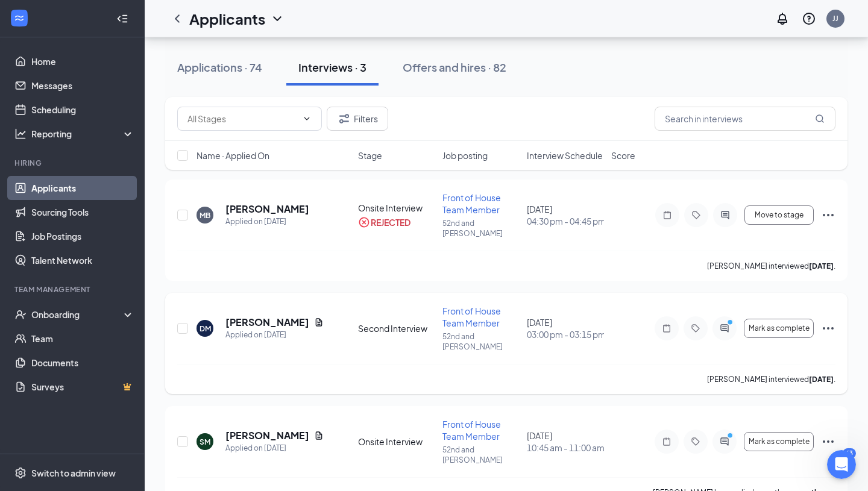  What do you see at coordinates (242, 119) in the screenshot?
I see `input: All Stages` at bounding box center [242, 119].